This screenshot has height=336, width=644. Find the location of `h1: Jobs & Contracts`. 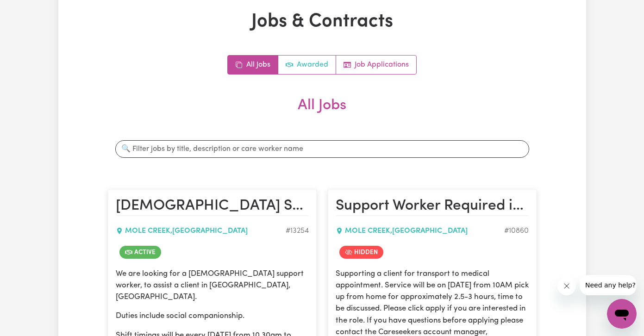

h1: Jobs & Contracts is located at coordinates (322, 22).